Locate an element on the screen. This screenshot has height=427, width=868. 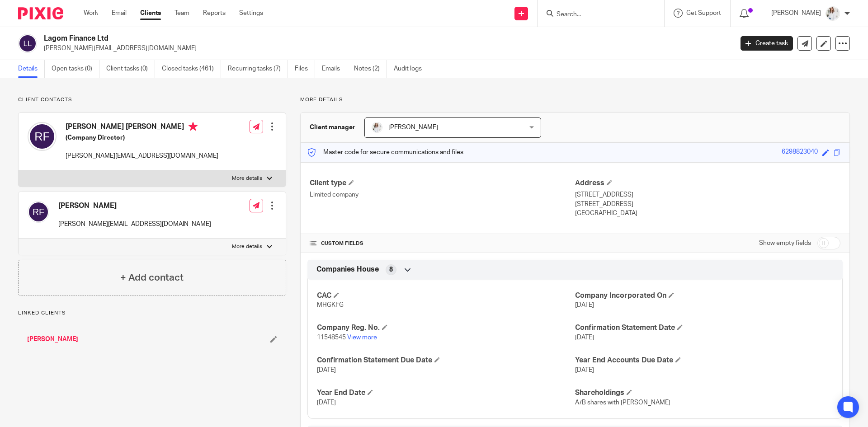
i: Primary is located at coordinates (193, 127).